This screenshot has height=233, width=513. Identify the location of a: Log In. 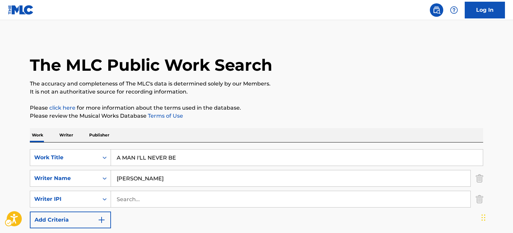
(485, 10).